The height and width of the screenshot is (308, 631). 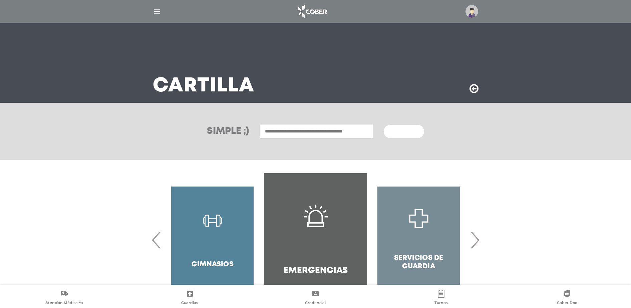 What do you see at coordinates (190, 298) in the screenshot?
I see `a: Guardias` at bounding box center [190, 298].